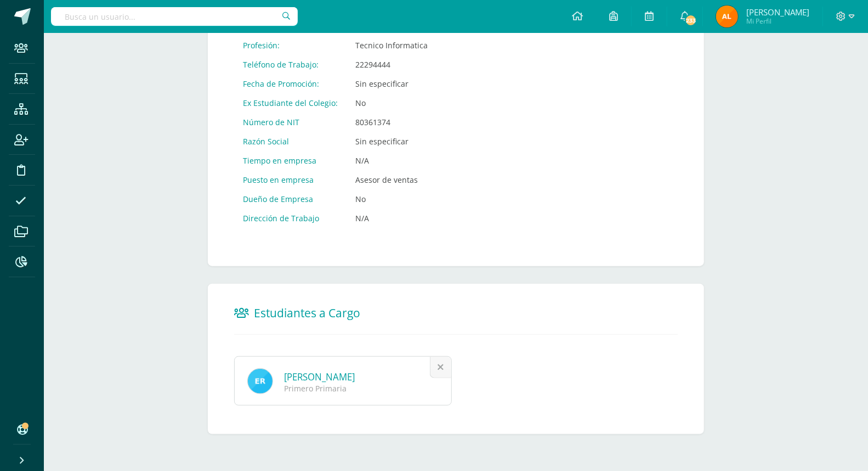 This screenshot has width=868, height=471. What do you see at coordinates (290, 199) in the screenshot?
I see `td: Dueño de Empresa` at bounding box center [290, 199].